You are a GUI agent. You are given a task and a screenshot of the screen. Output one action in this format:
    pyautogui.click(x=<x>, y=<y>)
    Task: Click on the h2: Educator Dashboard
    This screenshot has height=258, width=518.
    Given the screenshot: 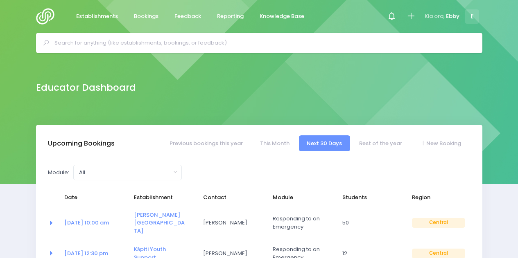 What is the action you would take?
    pyautogui.click(x=86, y=88)
    